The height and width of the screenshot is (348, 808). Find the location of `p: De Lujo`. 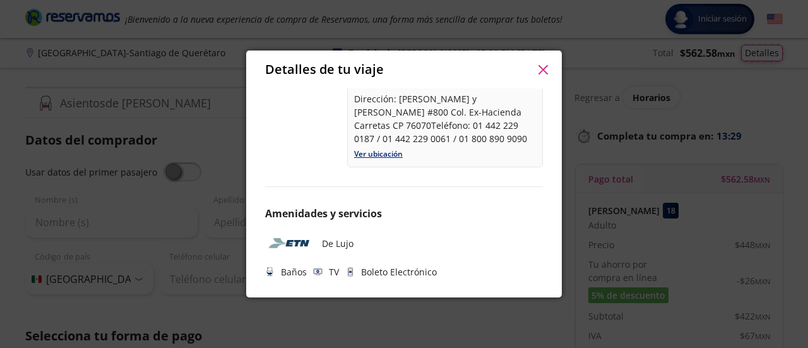

p: De Lujo is located at coordinates (338, 243).